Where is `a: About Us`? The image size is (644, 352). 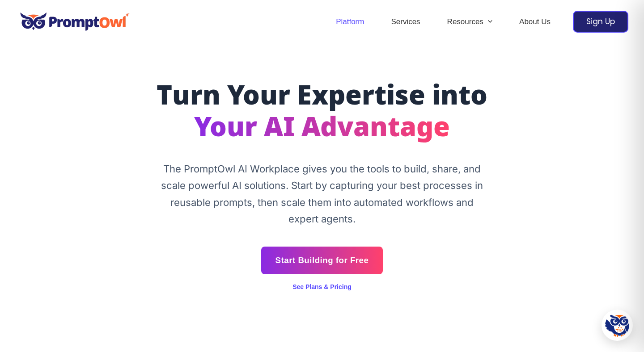
a: About Us is located at coordinates (535, 22).